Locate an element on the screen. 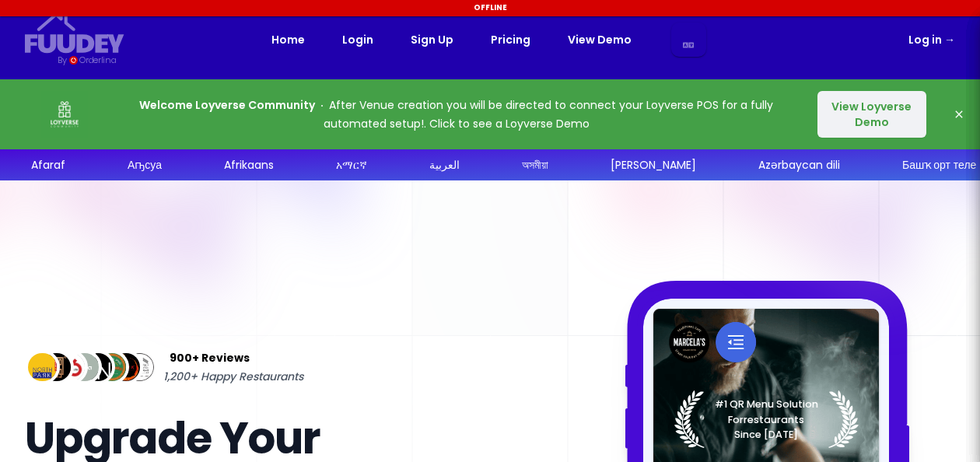 The width and height of the screenshot is (980, 462). a: Login is located at coordinates (358, 40).